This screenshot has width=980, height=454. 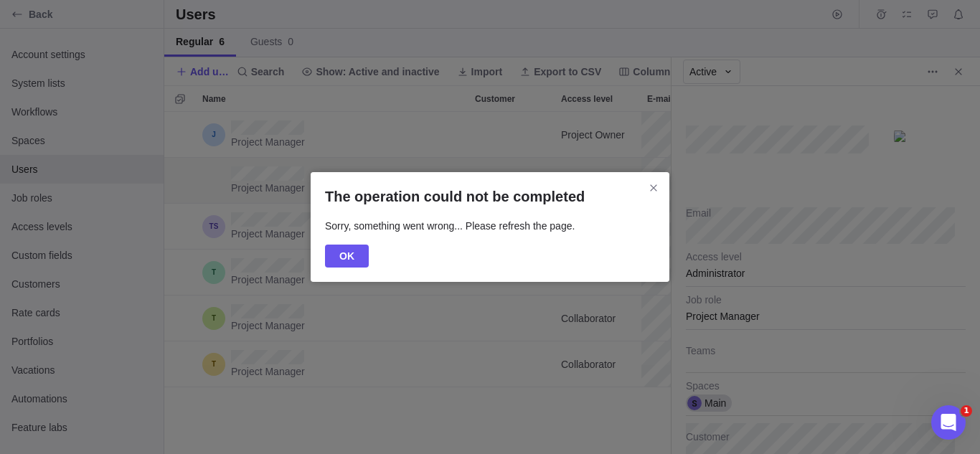 What do you see at coordinates (490, 230) in the screenshot?
I see `p: Sorry, something went wrong... Please refresh the page.` at bounding box center [490, 230].